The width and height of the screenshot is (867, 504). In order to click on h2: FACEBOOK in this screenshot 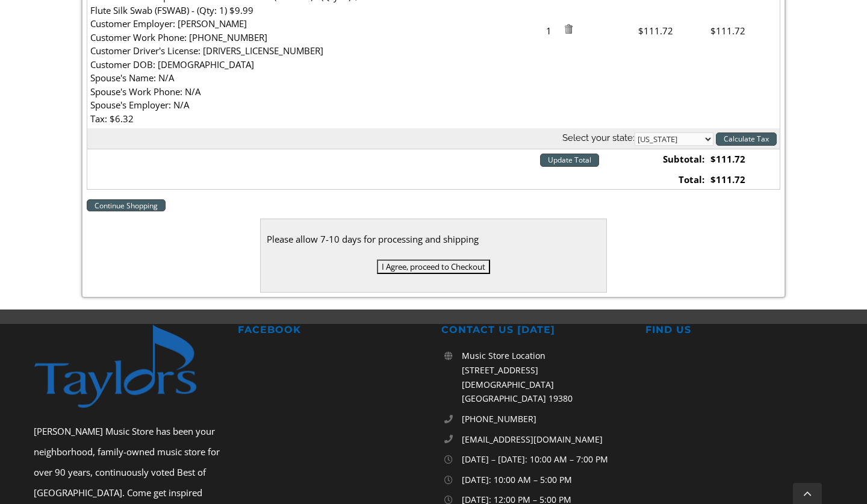, I will do `click(332, 330)`.